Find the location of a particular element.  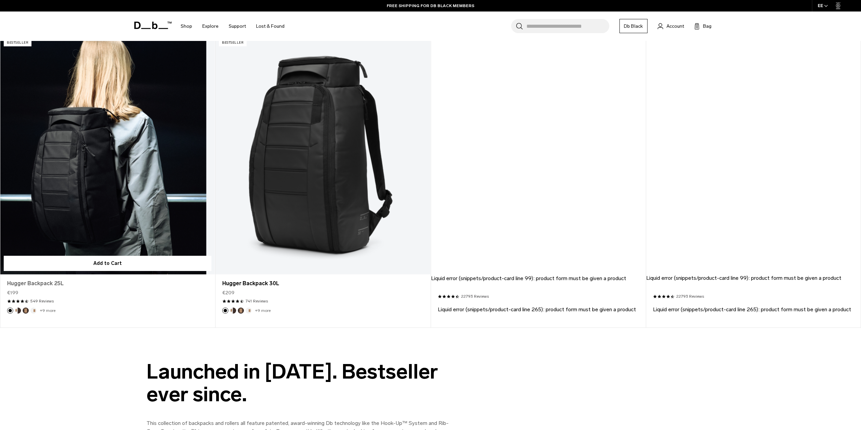

a: Db Black is located at coordinates (634, 26).